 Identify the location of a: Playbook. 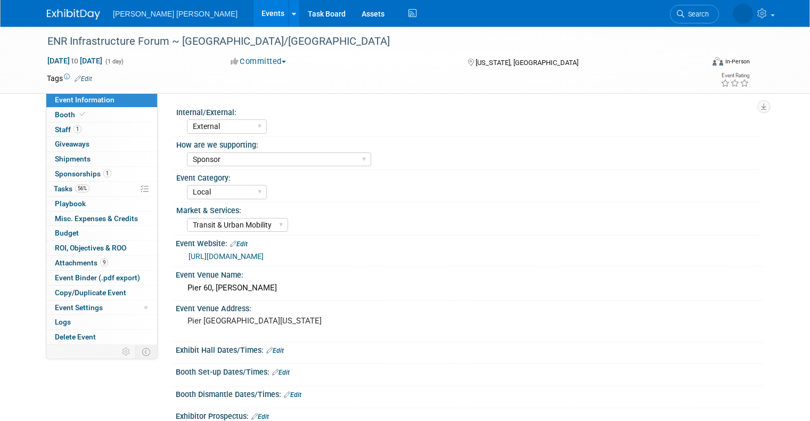
(102, 203).